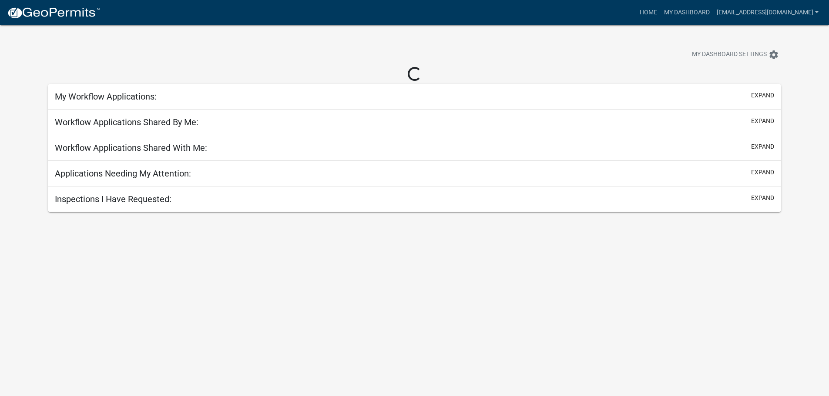 The image size is (829, 396). I want to click on h5: Applications Needing My Attention:, so click(123, 174).